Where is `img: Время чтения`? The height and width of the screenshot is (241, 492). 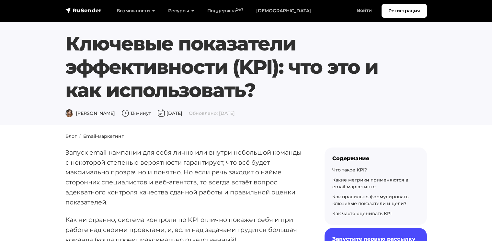
img: Время чтения is located at coordinates (125, 113).